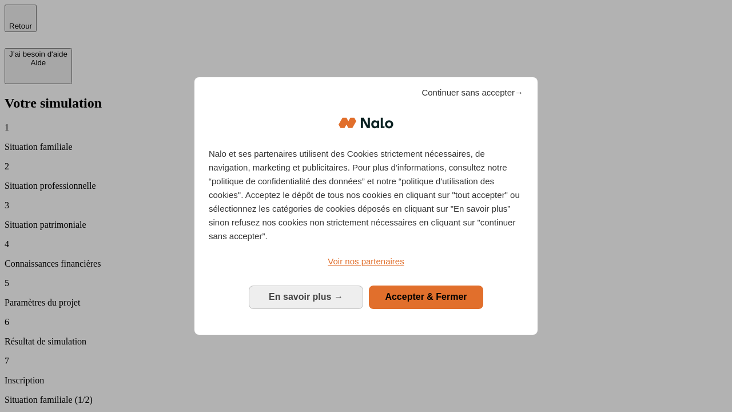 The width and height of the screenshot is (732, 412). I want to click on a: Voir nos partenaires, so click(366, 261).